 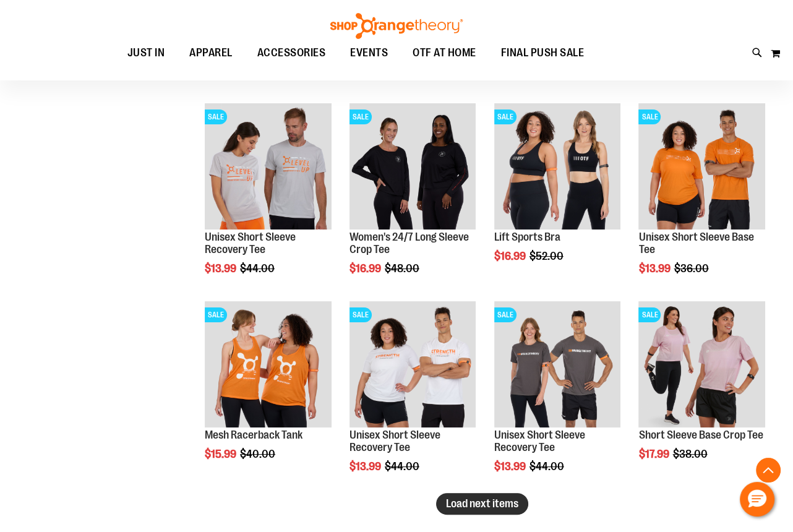 I want to click on img: Main view of 2024 October Lift Sports Bra, so click(x=557, y=167).